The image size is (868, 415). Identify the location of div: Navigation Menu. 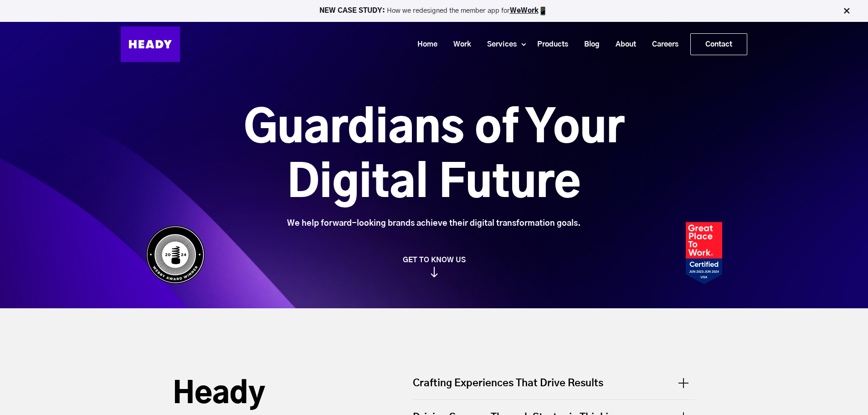
(468, 44).